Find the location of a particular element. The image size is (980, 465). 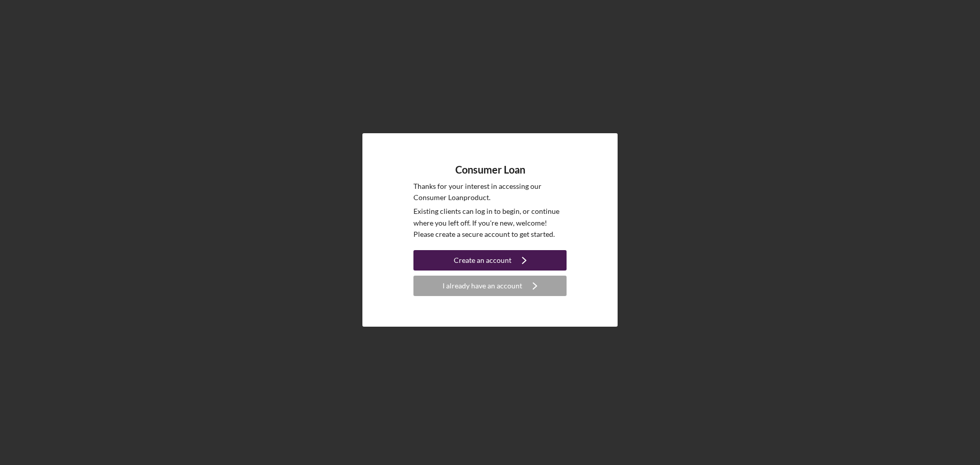

p: Thanks for your interest in accessing our Consumer Loan product. is located at coordinates (490, 192).